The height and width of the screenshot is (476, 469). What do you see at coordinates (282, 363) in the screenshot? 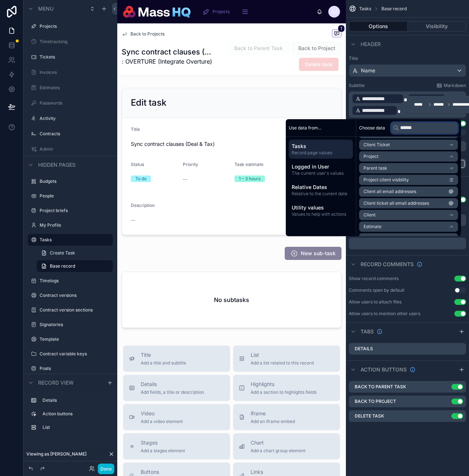
I see `span: Add a list related to this record` at bounding box center [282, 363].